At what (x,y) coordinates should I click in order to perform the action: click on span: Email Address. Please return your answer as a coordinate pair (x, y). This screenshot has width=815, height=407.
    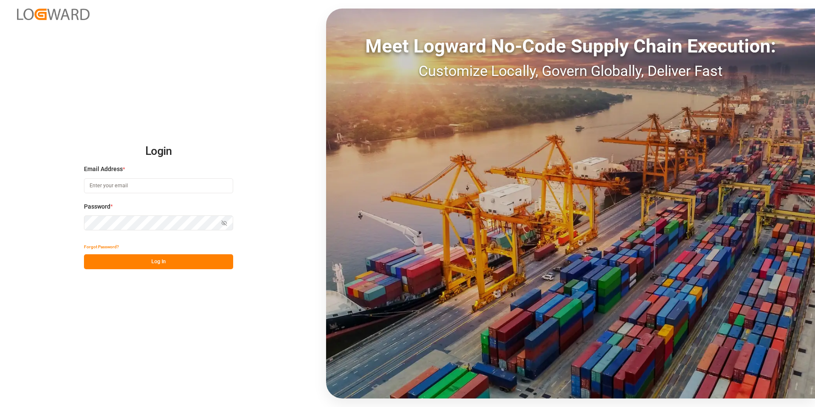
    Looking at the image, I should click on (103, 169).